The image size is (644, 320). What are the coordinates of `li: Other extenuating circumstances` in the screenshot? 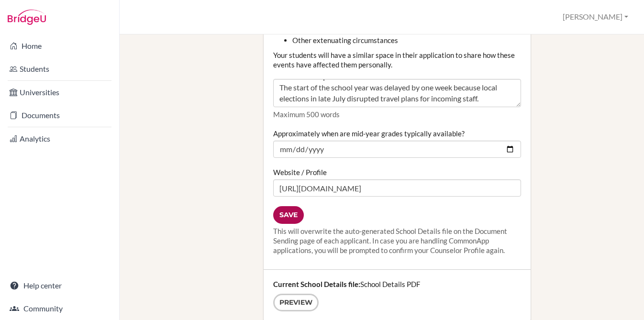 It's located at (406, 40).